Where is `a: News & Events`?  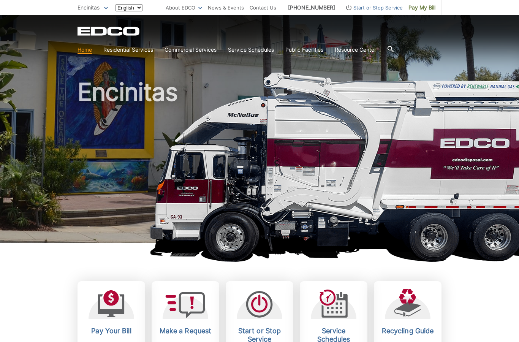
a: News & Events is located at coordinates (226, 8).